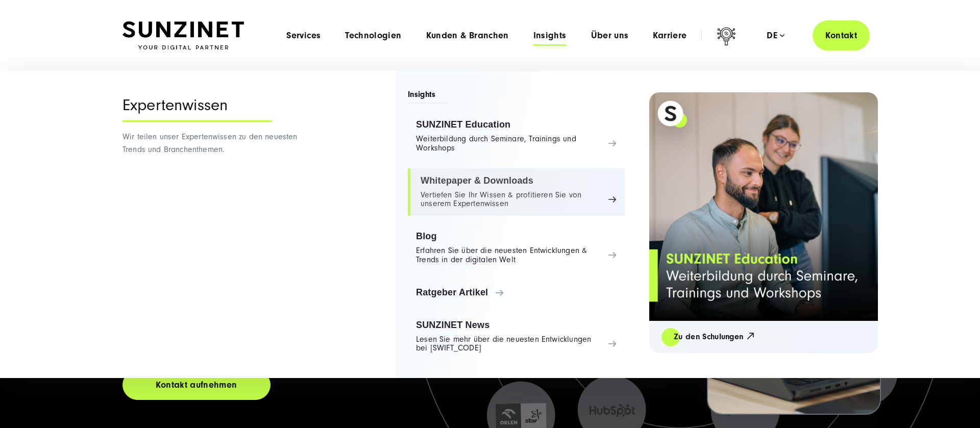 This screenshot has height=428, width=980. I want to click on a: Zu den Schulungen 🡥, so click(714, 337).